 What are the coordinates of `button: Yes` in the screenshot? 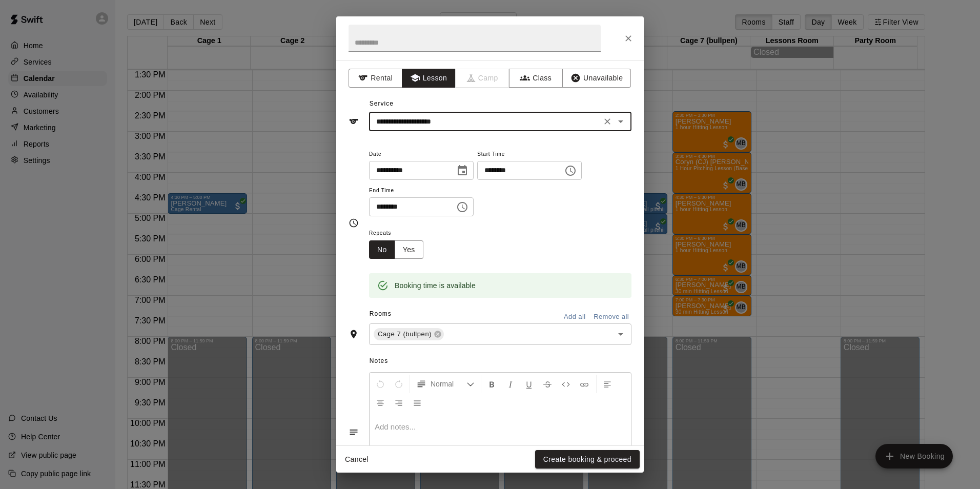 It's located at (409, 249).